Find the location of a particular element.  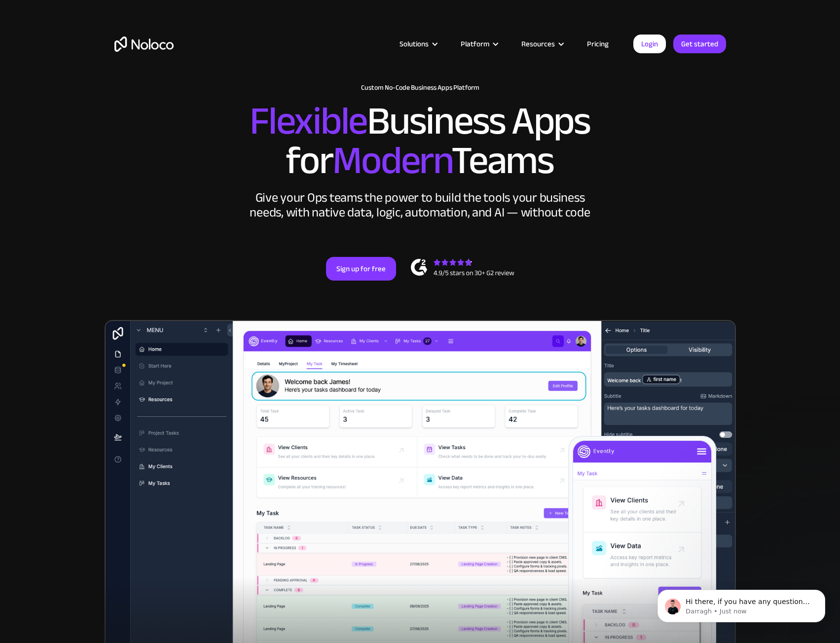

a: Sign up for free is located at coordinates (361, 269).